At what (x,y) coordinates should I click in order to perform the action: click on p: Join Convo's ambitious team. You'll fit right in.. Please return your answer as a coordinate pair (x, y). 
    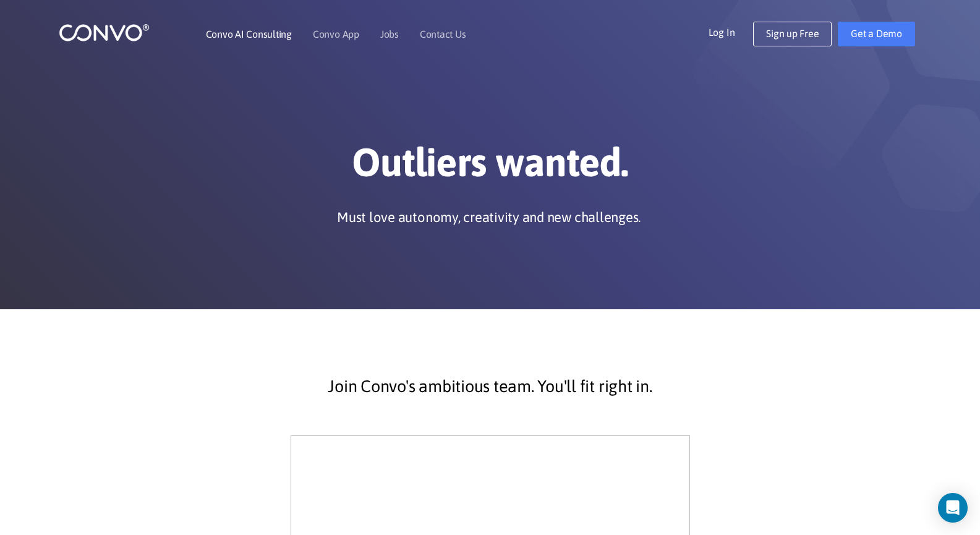
    Looking at the image, I should click on (490, 386).